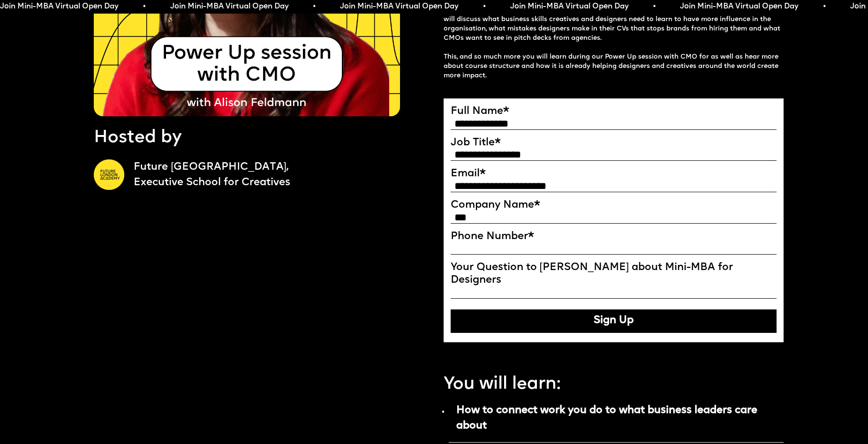 The height and width of the screenshot is (444, 868). Describe the element at coordinates (613, 112) in the screenshot. I see `label: Full Name` at that location.